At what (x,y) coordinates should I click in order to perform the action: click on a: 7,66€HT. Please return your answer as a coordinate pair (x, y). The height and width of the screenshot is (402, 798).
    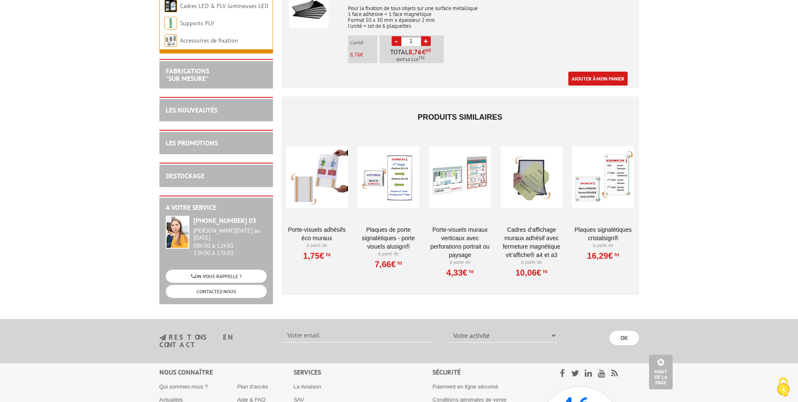
    Looking at the image, I should click on (388, 264).